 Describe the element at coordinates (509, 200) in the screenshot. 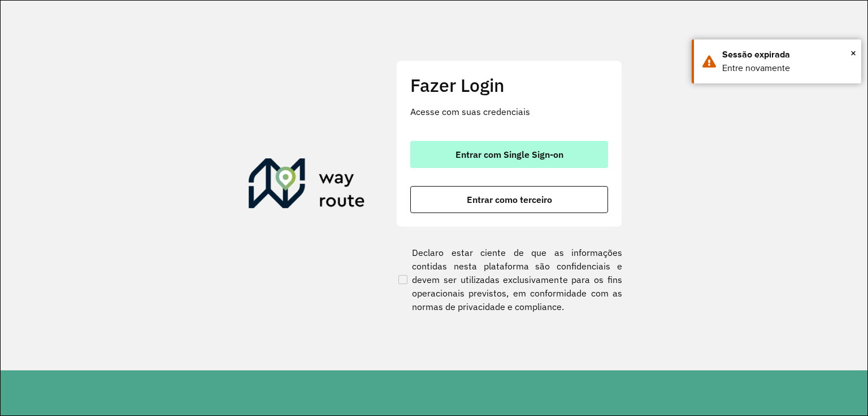

I see `span: Entrar como terceiro` at that location.